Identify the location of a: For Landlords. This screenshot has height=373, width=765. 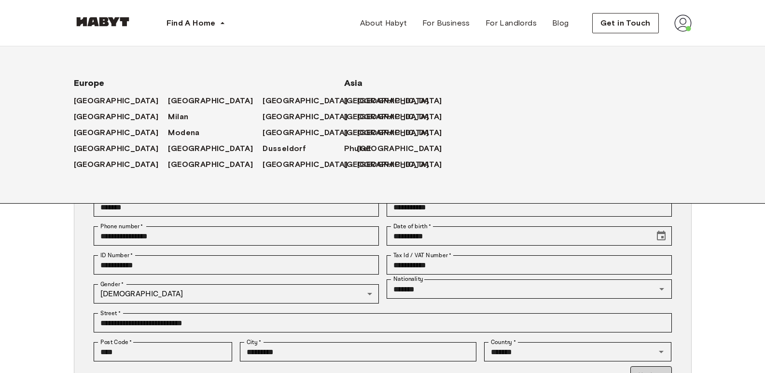
(511, 23).